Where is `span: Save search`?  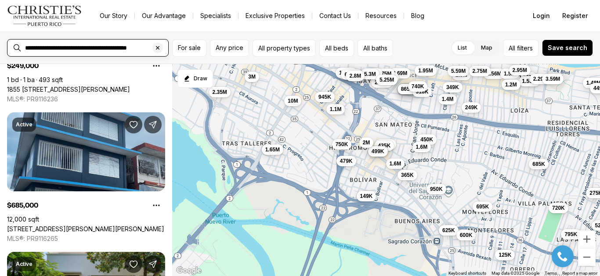
span: Save search is located at coordinates (568, 48).